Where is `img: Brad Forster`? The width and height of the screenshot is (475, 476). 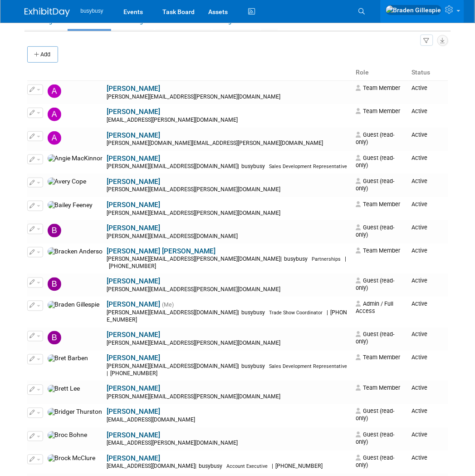 img: Brad Forster is located at coordinates (54, 284).